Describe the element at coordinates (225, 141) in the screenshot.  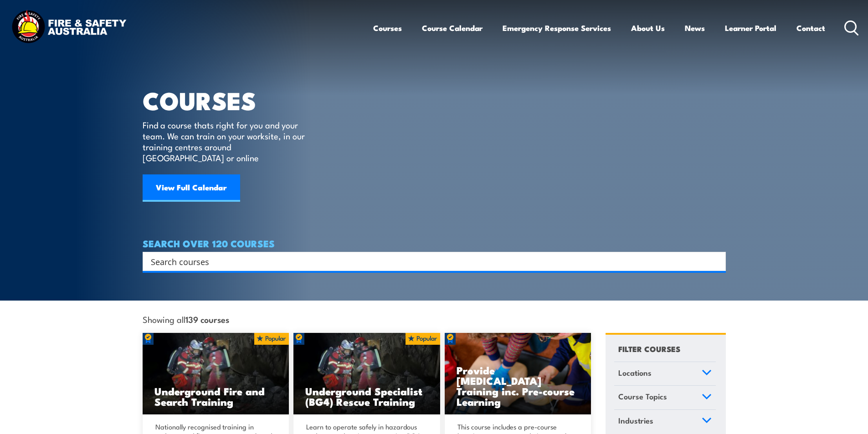
I see `p: Find a course thats right for you and your team. We can train on your worksite, in our training c...` at that location.